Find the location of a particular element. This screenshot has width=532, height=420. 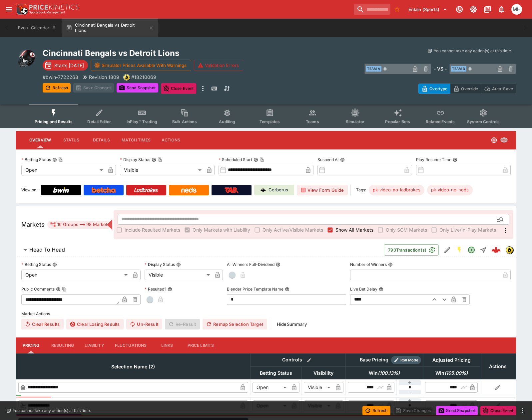

span: System Controls is located at coordinates (483, 122).